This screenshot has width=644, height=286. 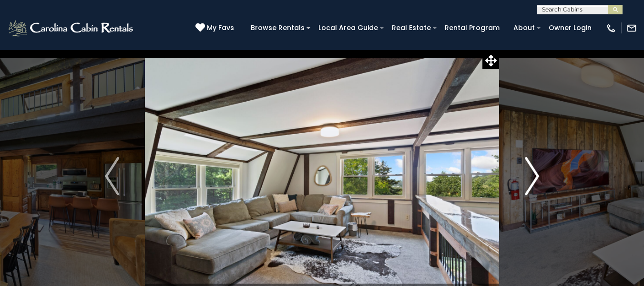 What do you see at coordinates (570, 27) in the screenshot?
I see `a: Owner Login` at bounding box center [570, 27].